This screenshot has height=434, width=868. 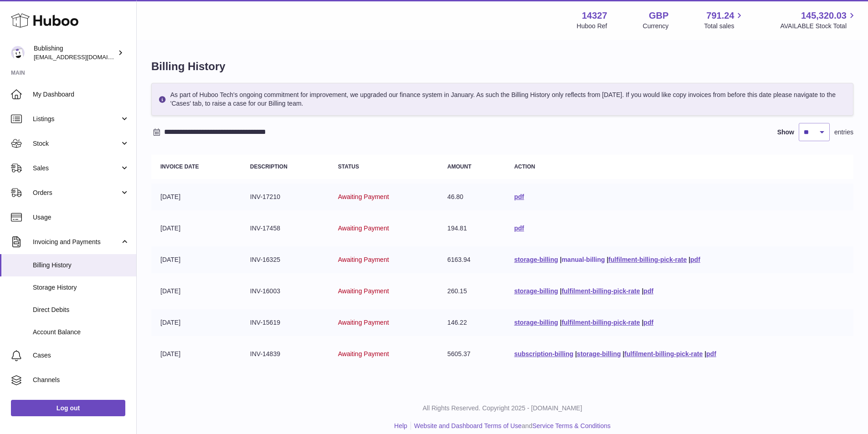 I want to click on td: INV-15619, so click(x=285, y=322).